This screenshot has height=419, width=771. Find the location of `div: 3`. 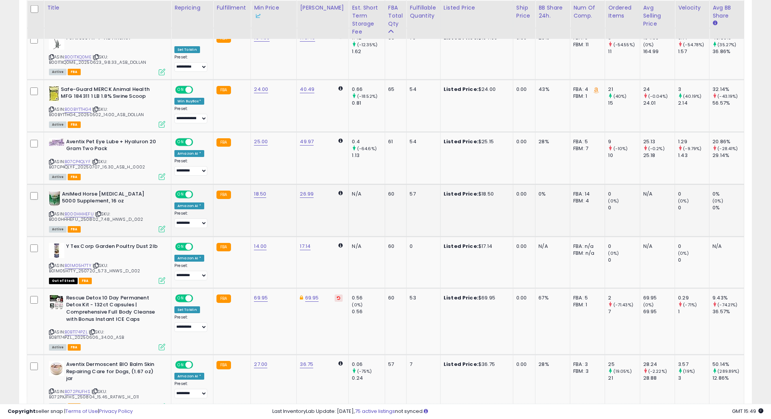

div: 3 is located at coordinates (693, 89).